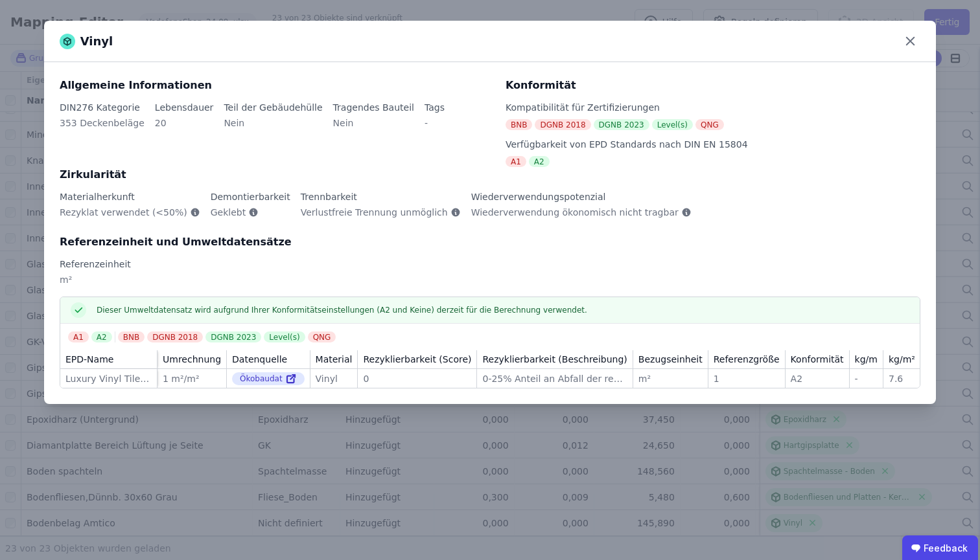  Describe the element at coordinates (380, 197) in the screenshot. I see `div: Trennbarkeit` at that location.